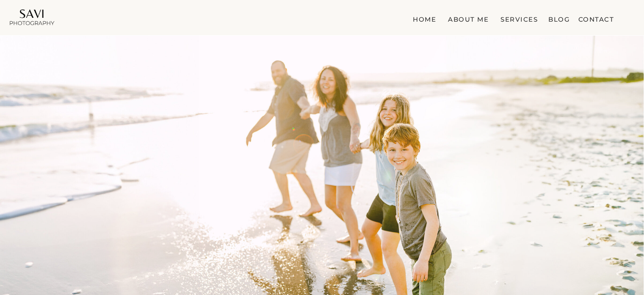  What do you see at coordinates (520, 18) in the screenshot?
I see `a: Services` at bounding box center [520, 18].